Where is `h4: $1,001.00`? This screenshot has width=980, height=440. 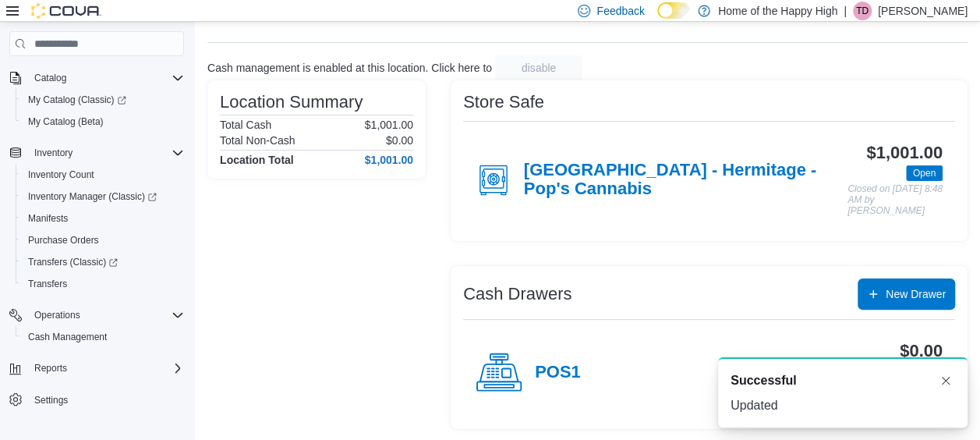
h4: $1,001.00 is located at coordinates (388, 160).